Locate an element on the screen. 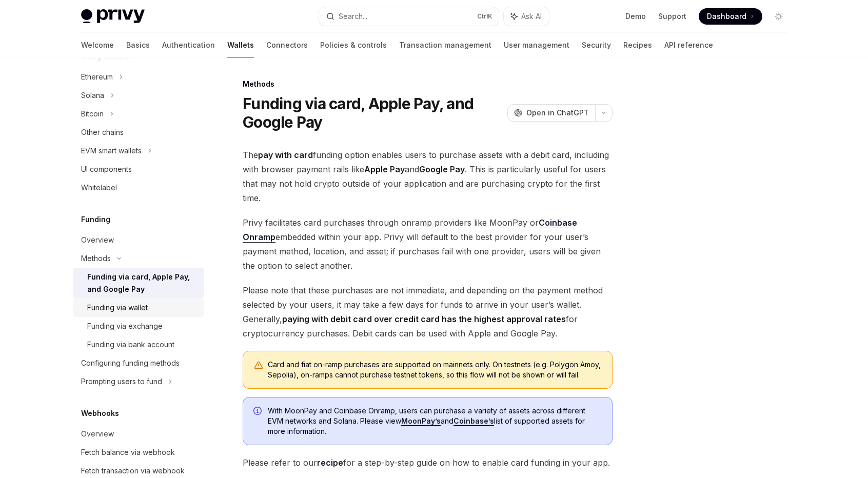 Image resolution: width=868 pixels, height=478 pixels. div: Solana is located at coordinates (92, 95).